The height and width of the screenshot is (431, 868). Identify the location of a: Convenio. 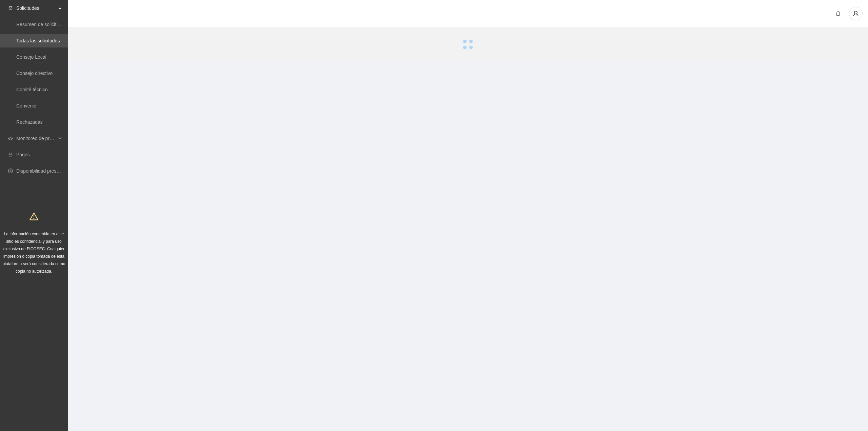
(26, 106).